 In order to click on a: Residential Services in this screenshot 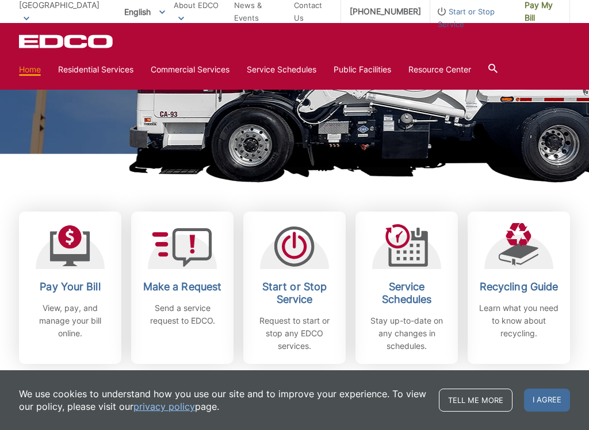, I will do `click(96, 70)`.